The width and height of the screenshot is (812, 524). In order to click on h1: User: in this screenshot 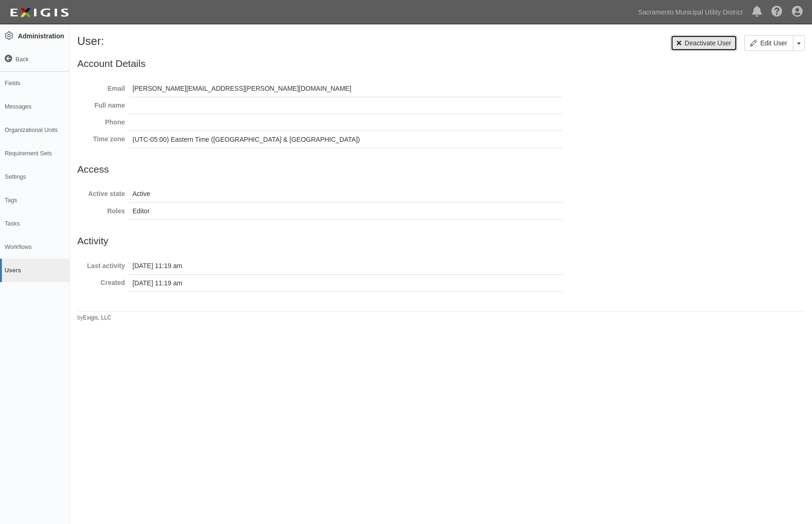, I will do `click(91, 41)`.